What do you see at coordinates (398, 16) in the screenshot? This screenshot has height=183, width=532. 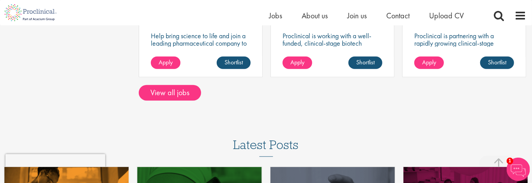 I see `a: Contact` at bounding box center [398, 16].